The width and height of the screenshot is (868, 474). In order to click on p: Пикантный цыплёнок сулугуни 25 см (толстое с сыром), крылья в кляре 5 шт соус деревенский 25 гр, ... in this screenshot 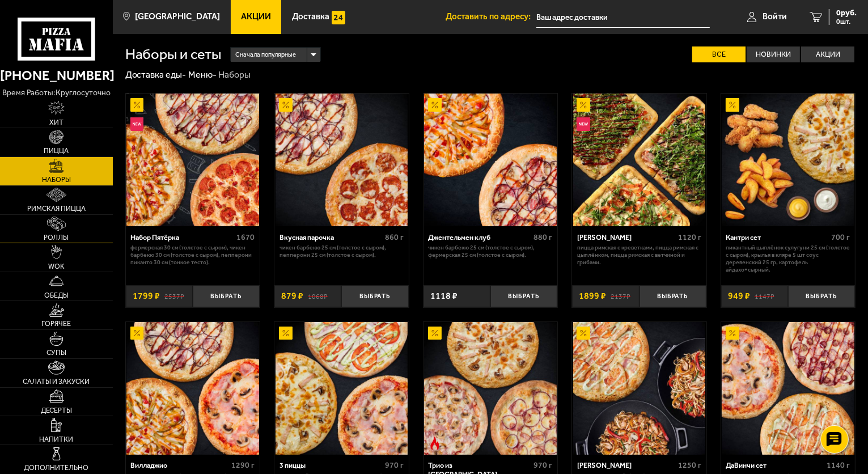, I will do `click(787, 258)`.